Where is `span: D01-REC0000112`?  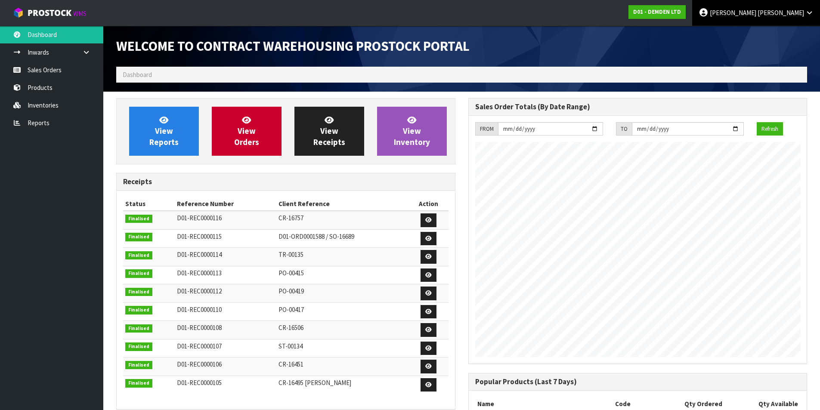
span: D01-REC0000112 is located at coordinates (199, 291).